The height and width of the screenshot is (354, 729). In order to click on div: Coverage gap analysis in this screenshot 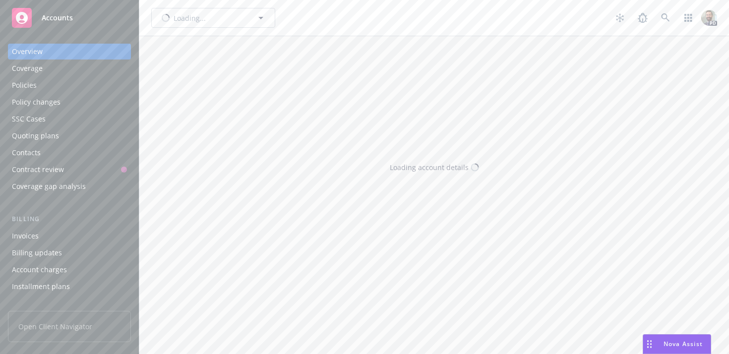, I will do `click(49, 186)`.